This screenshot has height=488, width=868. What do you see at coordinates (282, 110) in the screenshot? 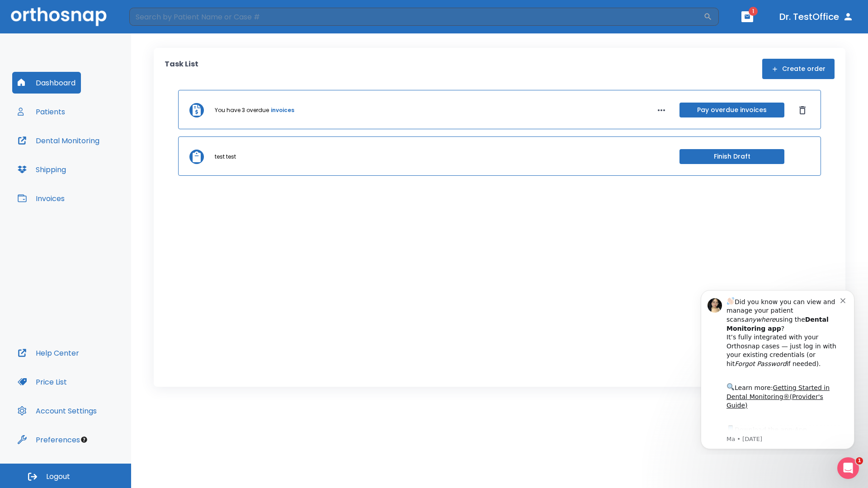
I see `a: invoices` at bounding box center [282, 110].